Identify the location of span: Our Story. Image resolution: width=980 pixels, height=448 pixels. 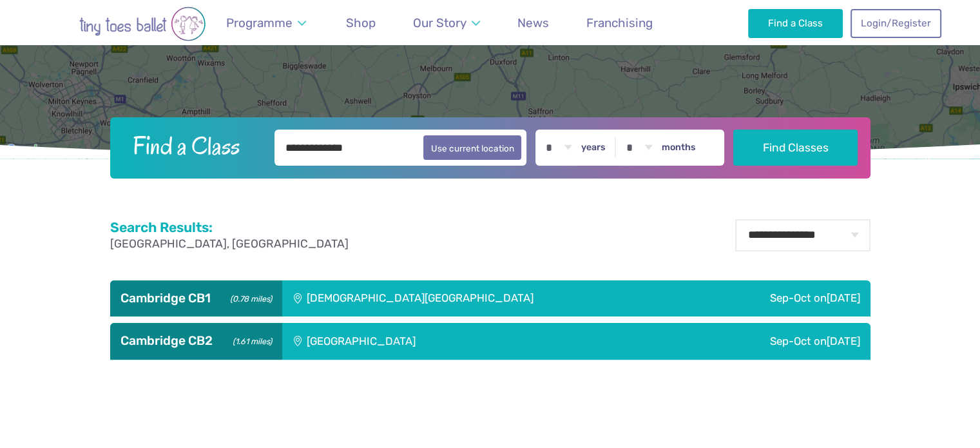
(440, 22).